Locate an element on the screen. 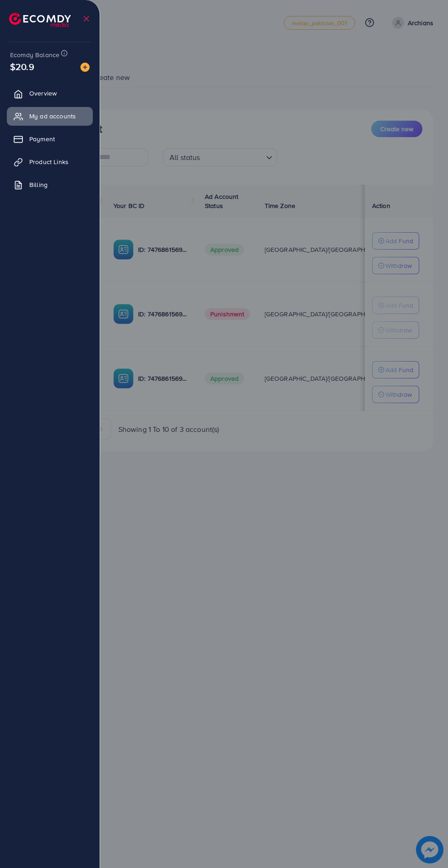  a: Payment is located at coordinates (50, 139).